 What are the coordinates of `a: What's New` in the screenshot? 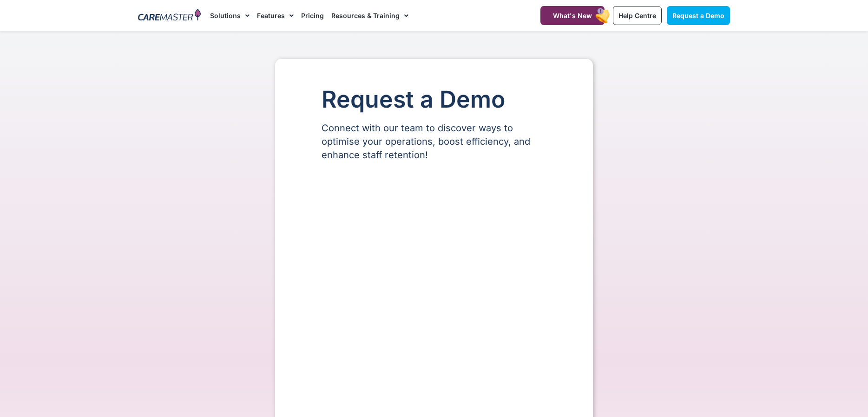 It's located at (572, 15).